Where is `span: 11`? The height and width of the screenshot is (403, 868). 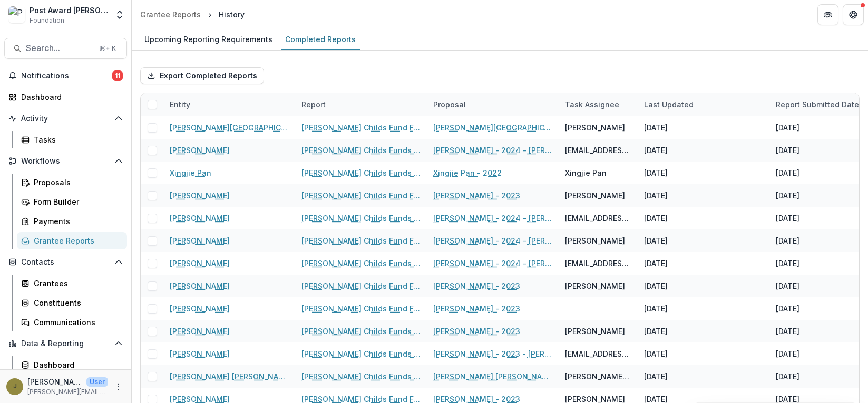 span: 11 is located at coordinates (117, 76).